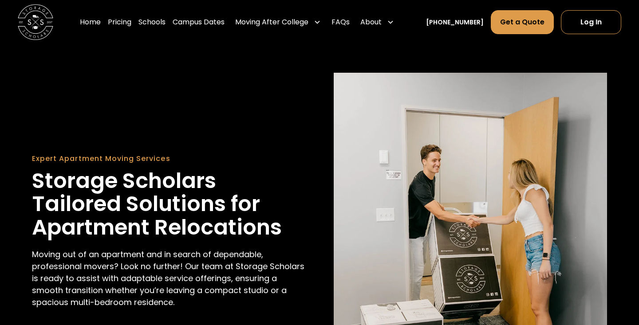  Describe the element at coordinates (522, 22) in the screenshot. I see `a: Get a Quote` at that location.